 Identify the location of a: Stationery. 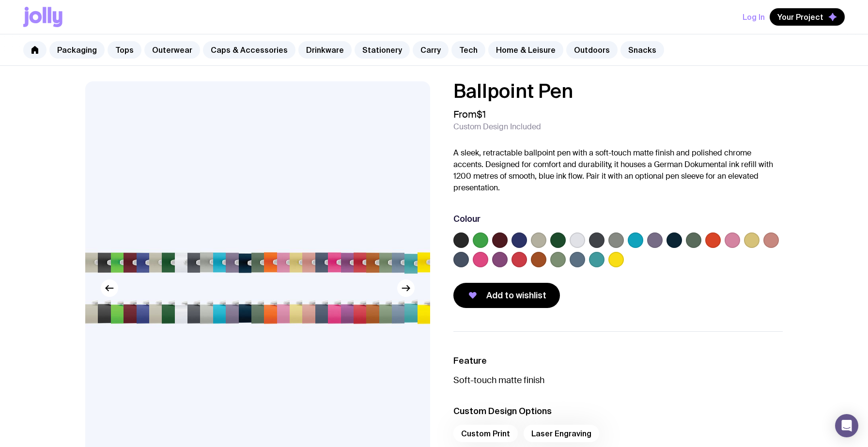
(382, 50).